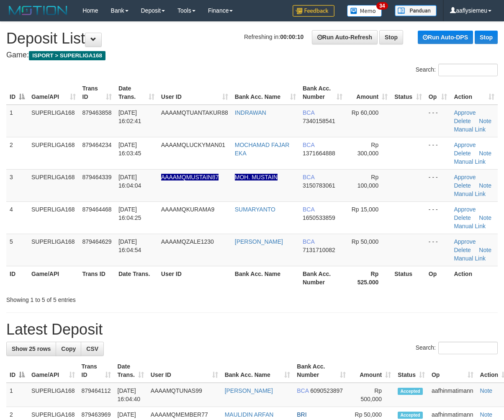 Image resolution: width=504 pixels, height=420 pixels. I want to click on h1: Latest Deposit, so click(252, 330).